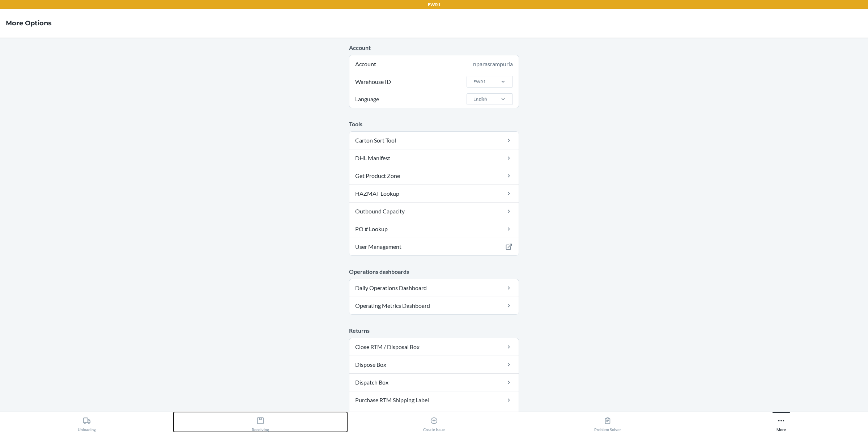 This screenshot has height=433, width=868. I want to click on a: Carton Sort Tool, so click(434, 140).